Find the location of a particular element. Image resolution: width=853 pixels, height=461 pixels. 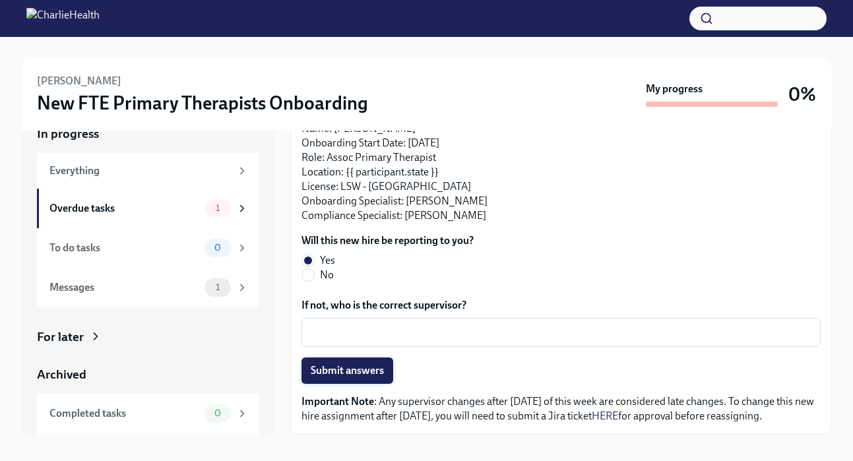

label: Will this new hire be reporting to you? is located at coordinates (387, 241).